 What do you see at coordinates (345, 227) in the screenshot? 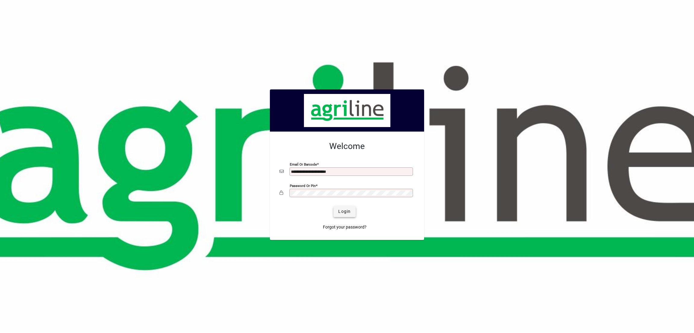
I see `span: Forgot your password?` at bounding box center [345, 227].